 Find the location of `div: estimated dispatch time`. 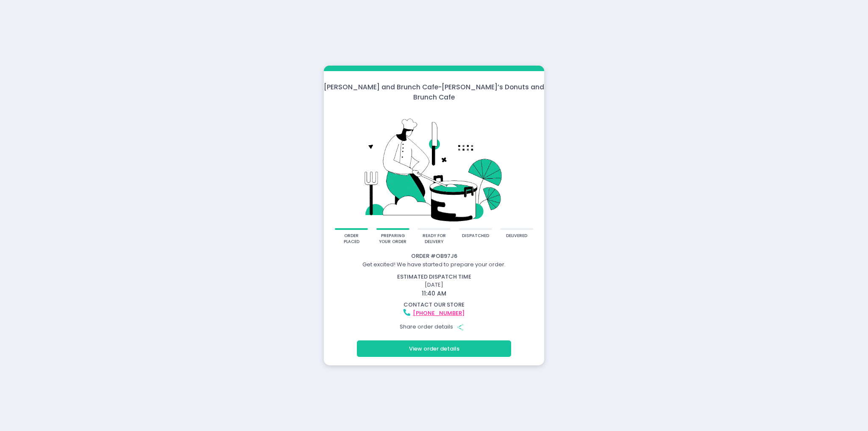

div: estimated dispatch time is located at coordinates (434, 277).